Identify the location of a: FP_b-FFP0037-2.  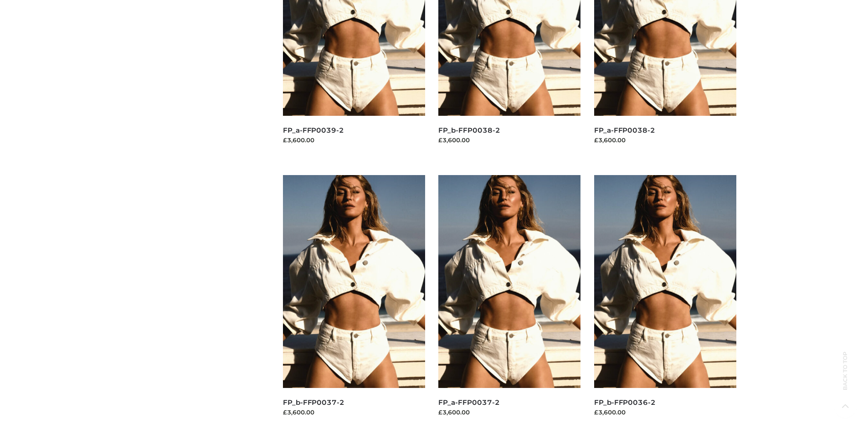
(314, 402).